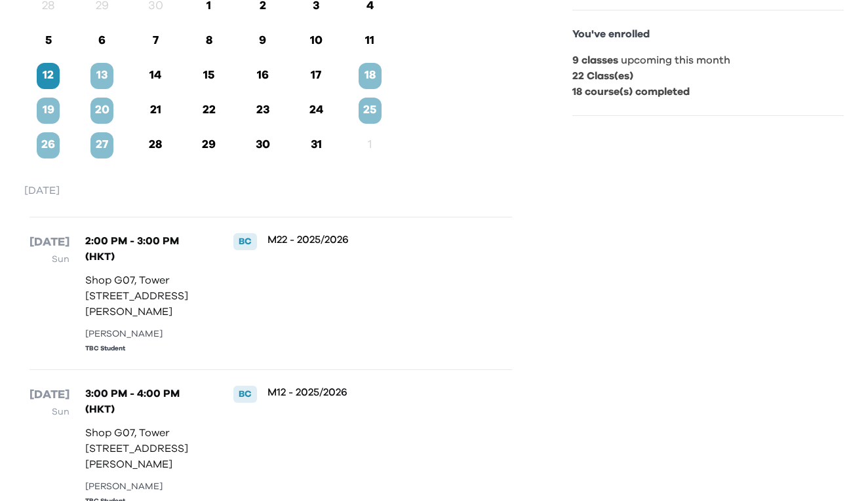 The width and height of the screenshot is (868, 501). Describe the element at coordinates (156, 41) in the screenshot. I see `p: 7` at that location.